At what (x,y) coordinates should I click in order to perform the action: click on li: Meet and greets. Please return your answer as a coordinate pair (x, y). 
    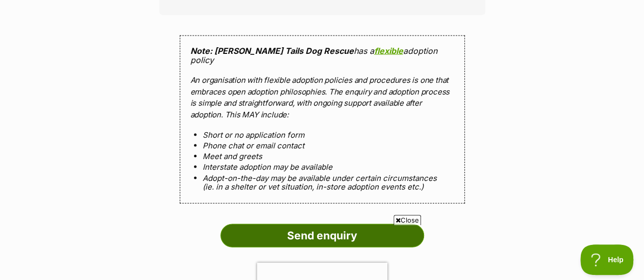
    Looking at the image, I should click on (322, 156).